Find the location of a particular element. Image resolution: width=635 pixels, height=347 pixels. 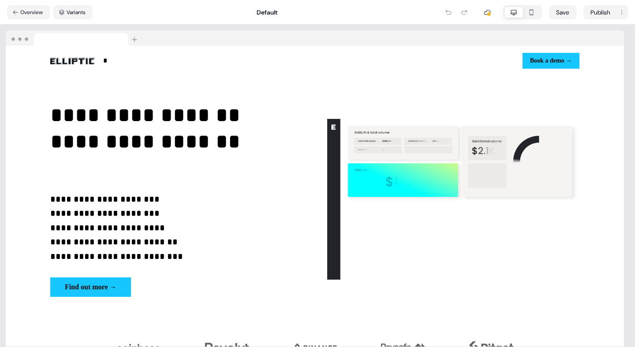

div: Image is located at coordinates (453, 200).